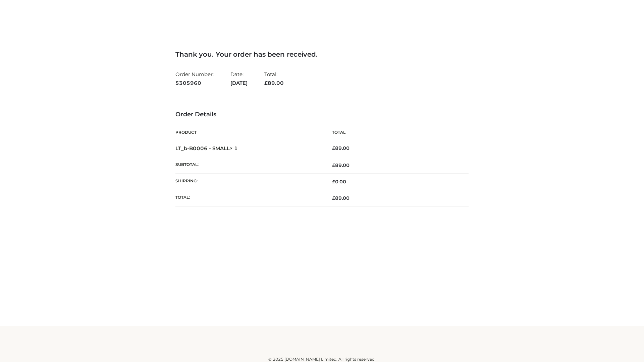 Image resolution: width=644 pixels, height=362 pixels. I want to click on li: Total:, so click(274, 78).